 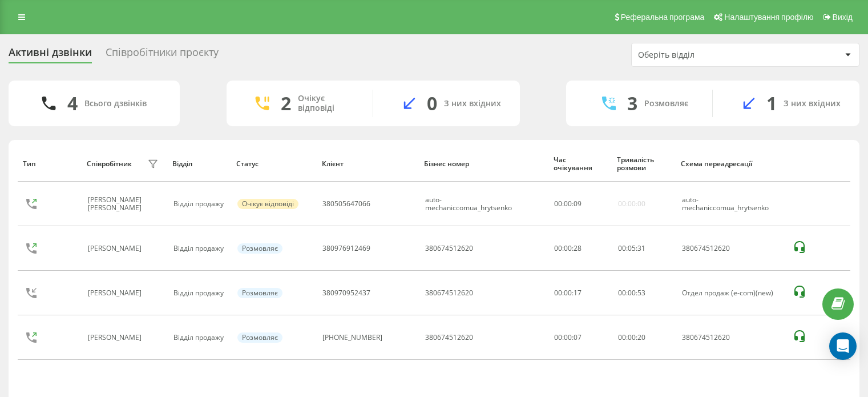 I want to click on div: 380970952437, so click(x=346, y=293).